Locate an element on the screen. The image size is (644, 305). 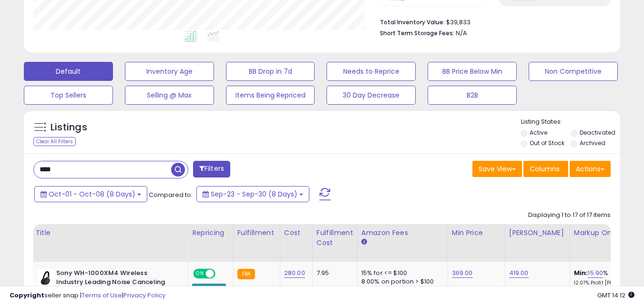
button: Save View is located at coordinates (497, 169).